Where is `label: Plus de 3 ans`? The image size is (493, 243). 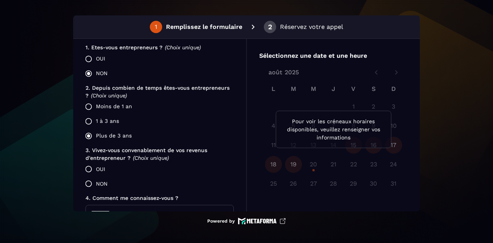 label: Plus de 3 ans is located at coordinates (157, 136).